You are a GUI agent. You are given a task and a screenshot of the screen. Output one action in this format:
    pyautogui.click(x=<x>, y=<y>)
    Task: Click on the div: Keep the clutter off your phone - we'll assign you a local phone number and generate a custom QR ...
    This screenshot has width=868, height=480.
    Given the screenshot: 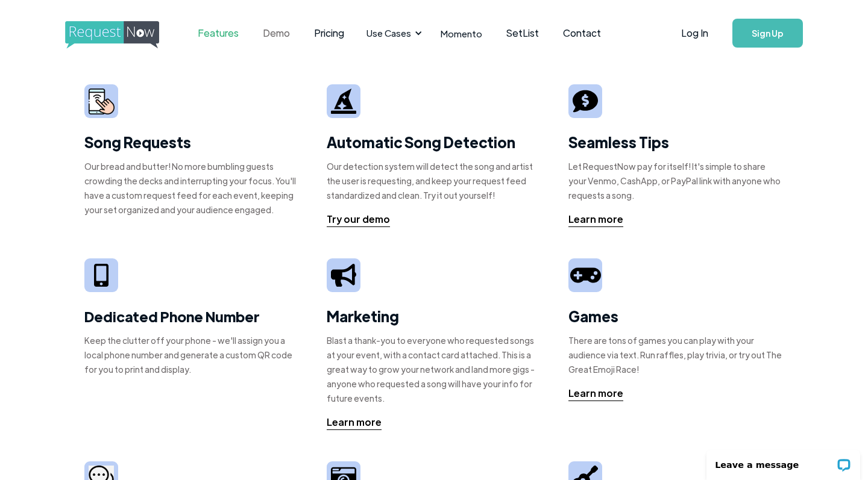 What is the action you would take?
    pyautogui.click(x=191, y=355)
    